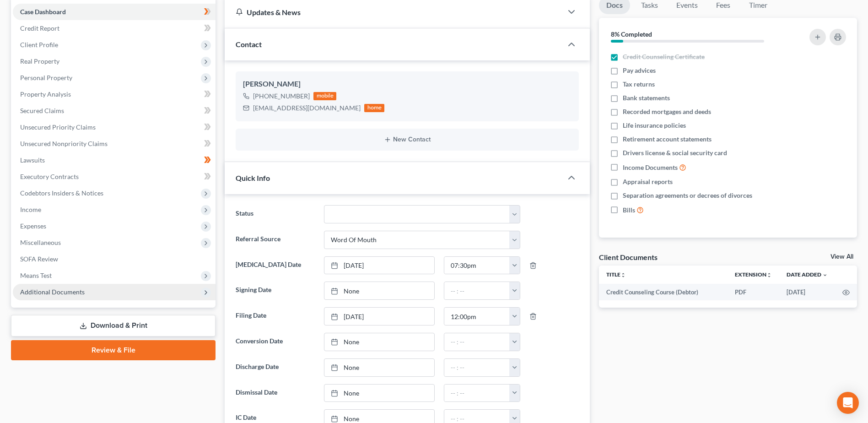 The image size is (868, 423). I want to click on a: Property Analysis, so click(113, 94).